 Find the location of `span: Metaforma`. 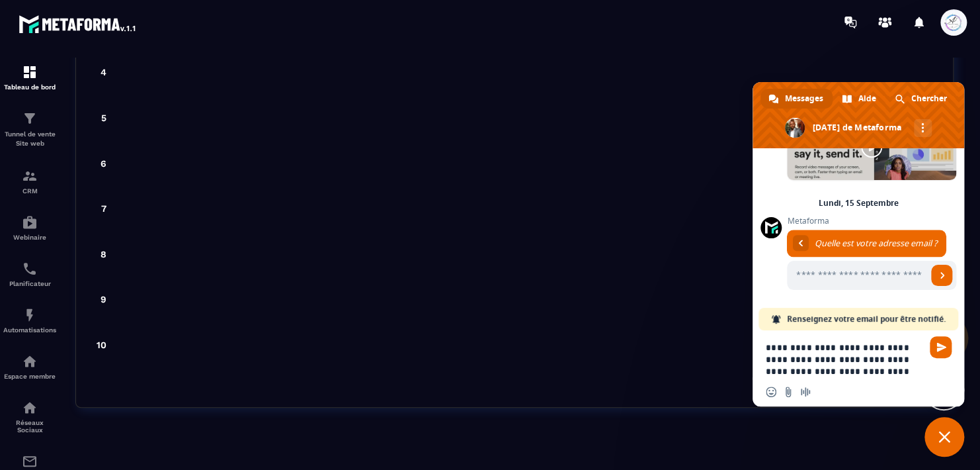

span: Metaforma is located at coordinates (872, 221).